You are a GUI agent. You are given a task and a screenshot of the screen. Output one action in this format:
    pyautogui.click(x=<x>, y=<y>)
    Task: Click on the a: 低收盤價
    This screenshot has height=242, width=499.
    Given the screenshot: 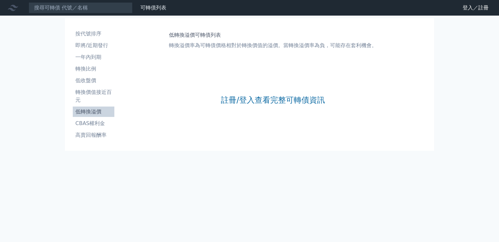 What is the action you would take?
    pyautogui.click(x=94, y=81)
    